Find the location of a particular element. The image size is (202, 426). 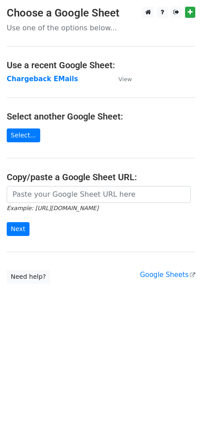

strong: Chargeback EMails is located at coordinates (42, 79).